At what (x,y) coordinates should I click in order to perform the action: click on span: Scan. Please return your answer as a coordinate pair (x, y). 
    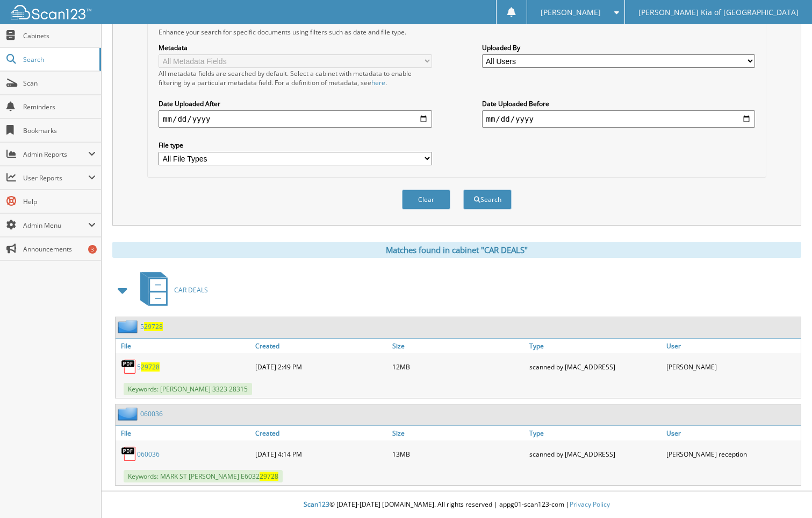
    Looking at the image, I should click on (59, 83).